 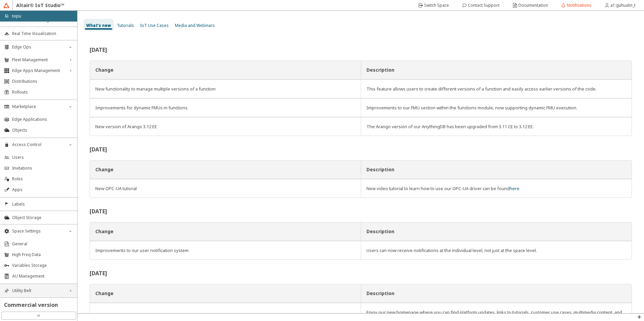 I want to click on div: New version of Arango 3.12 EE, so click(x=225, y=127).